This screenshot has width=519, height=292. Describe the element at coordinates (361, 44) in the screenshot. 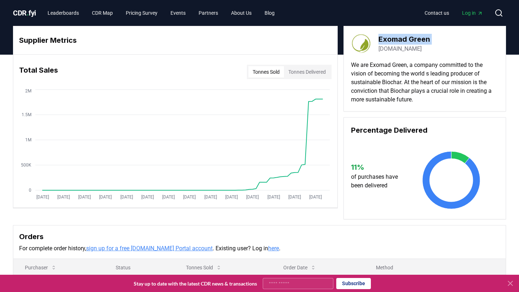

I see `img: Exomad Green-logo` at that location.